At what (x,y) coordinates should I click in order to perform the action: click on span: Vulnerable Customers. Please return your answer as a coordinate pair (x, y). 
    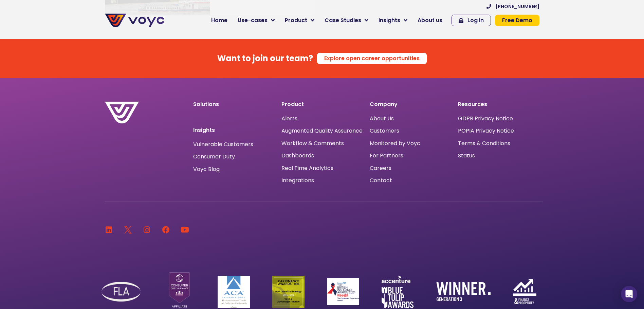
    Looking at the image, I should click on (223, 144).